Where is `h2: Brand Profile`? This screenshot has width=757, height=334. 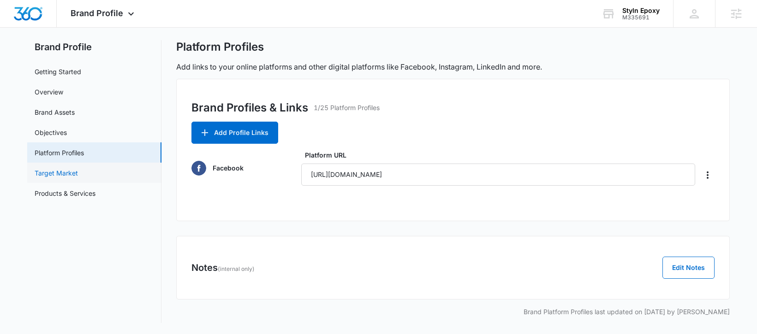
h2: Brand Profile is located at coordinates (94, 47).